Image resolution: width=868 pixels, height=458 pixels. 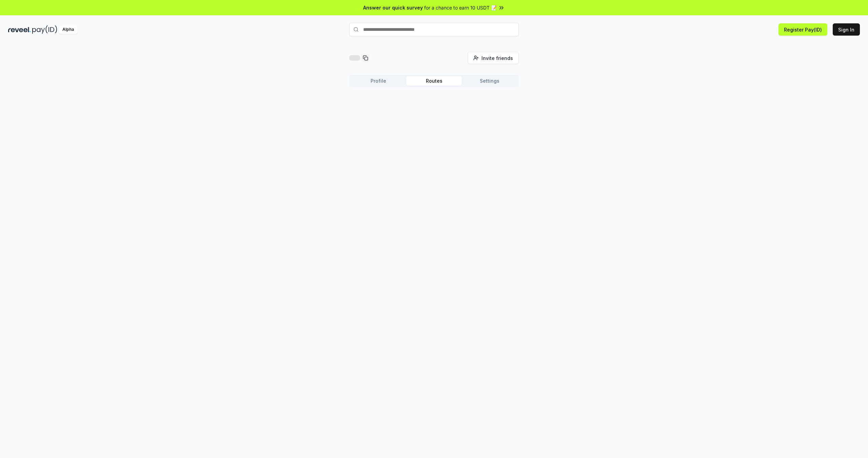 I want to click on span: for a chance to earn 10 USDT 📝, so click(x=460, y=8).